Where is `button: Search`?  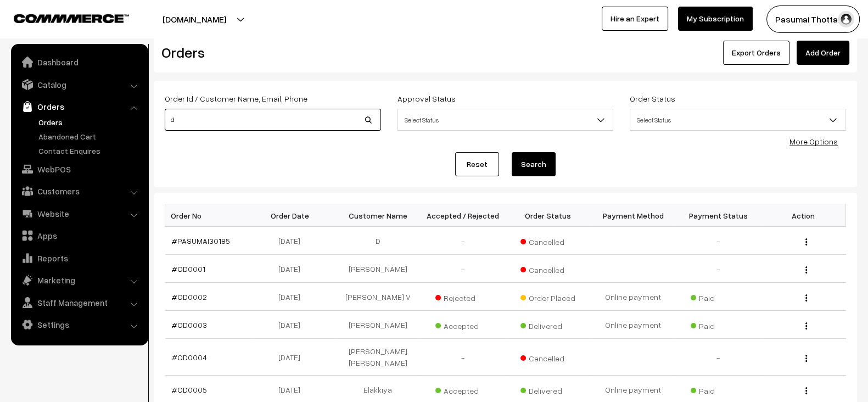 button: Search is located at coordinates (534, 164).